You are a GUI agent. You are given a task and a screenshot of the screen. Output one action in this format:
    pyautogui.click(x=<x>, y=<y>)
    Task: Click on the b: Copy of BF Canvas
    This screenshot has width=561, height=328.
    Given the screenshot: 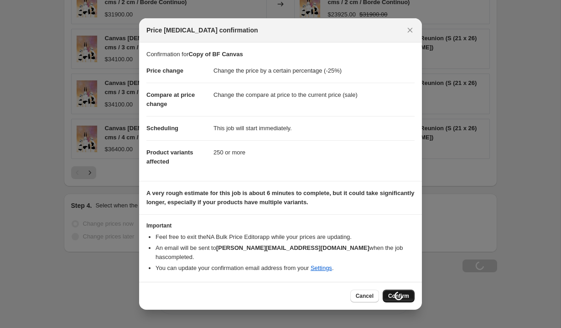 What is the action you would take?
    pyautogui.click(x=215, y=54)
    